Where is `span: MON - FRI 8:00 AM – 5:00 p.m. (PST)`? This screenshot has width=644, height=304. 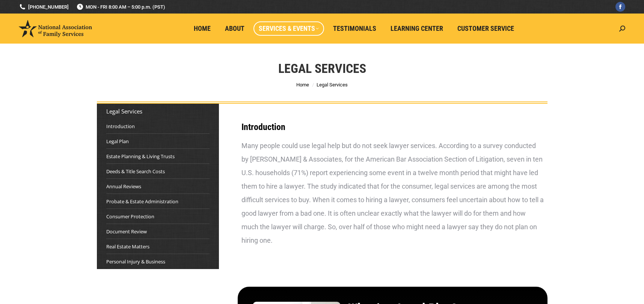
span: MON - FRI 8:00 AM – 5:00 p.m. (PST) is located at coordinates (121, 7).